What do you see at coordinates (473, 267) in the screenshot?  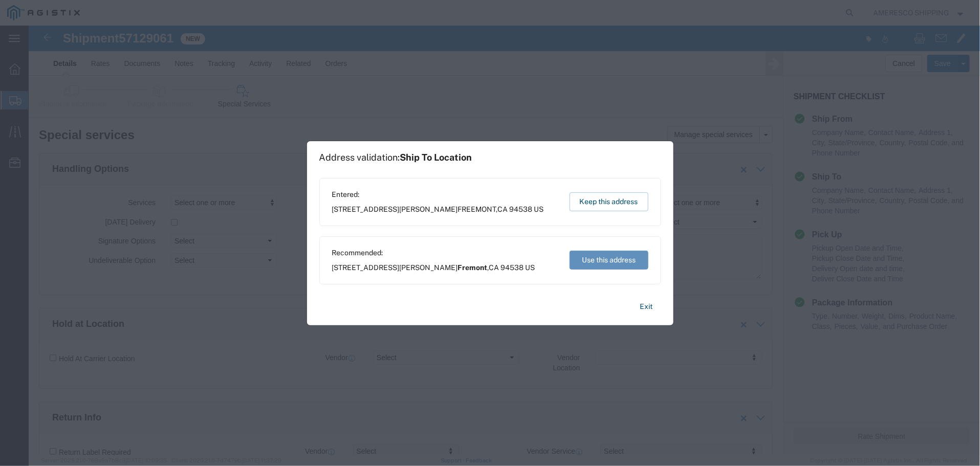 I see `span: Fremont` at bounding box center [473, 267].